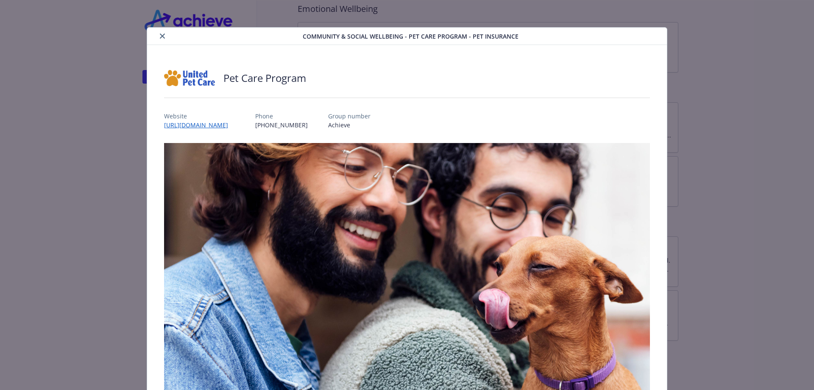 Image resolution: width=814 pixels, height=390 pixels. Describe the element at coordinates (350, 116) in the screenshot. I see `p: Group number` at that location.